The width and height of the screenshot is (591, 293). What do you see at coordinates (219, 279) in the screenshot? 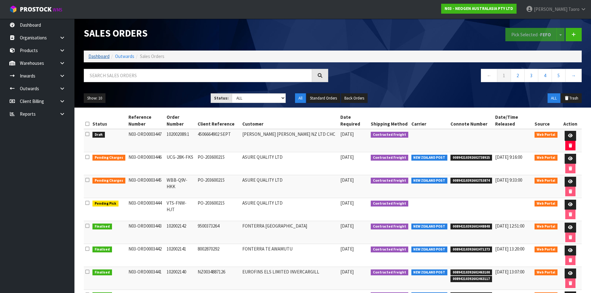
I see `td: NZ0034887126` at bounding box center [219, 279].